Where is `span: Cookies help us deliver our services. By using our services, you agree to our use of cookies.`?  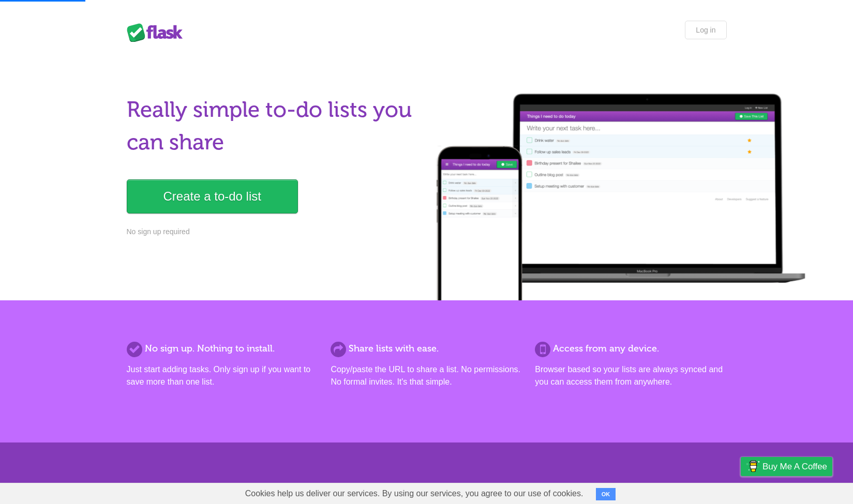 span: Cookies help us deliver our services. By using our services, you agree to our use of cookies. is located at coordinates (414, 494).